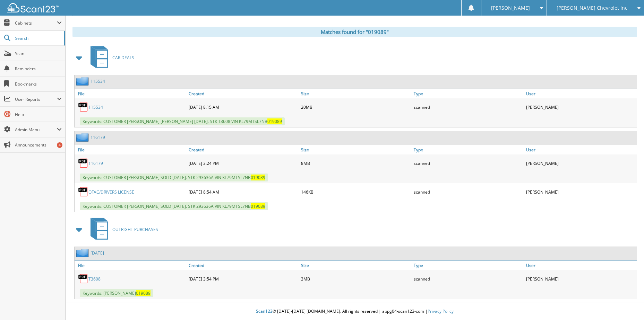 The image size is (644, 320). I want to click on div: 20MB, so click(356, 107).